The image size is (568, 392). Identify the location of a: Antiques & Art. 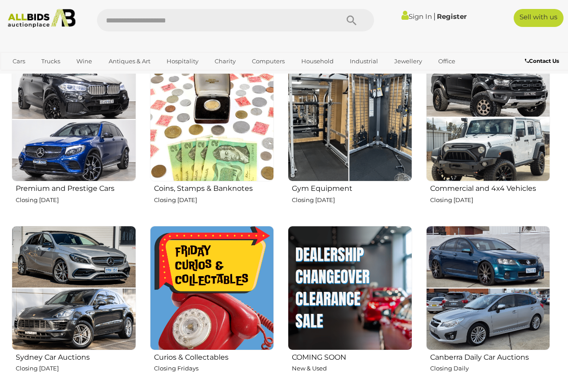
(130, 61).